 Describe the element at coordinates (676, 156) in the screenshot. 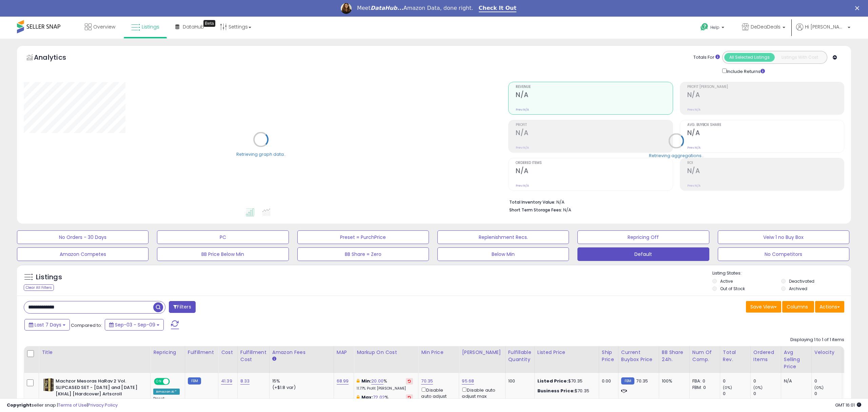

I see `div: Retrieving aggregations..` at that location.